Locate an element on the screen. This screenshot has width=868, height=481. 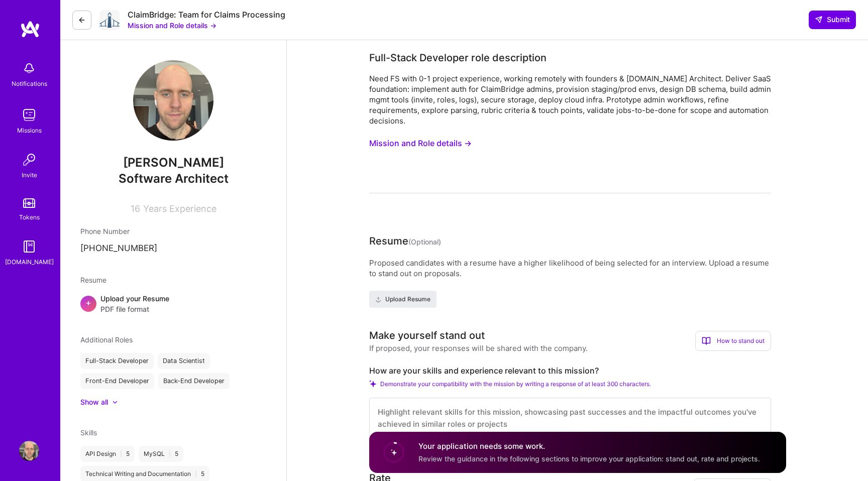
i: icon SendLight is located at coordinates (818, 20).